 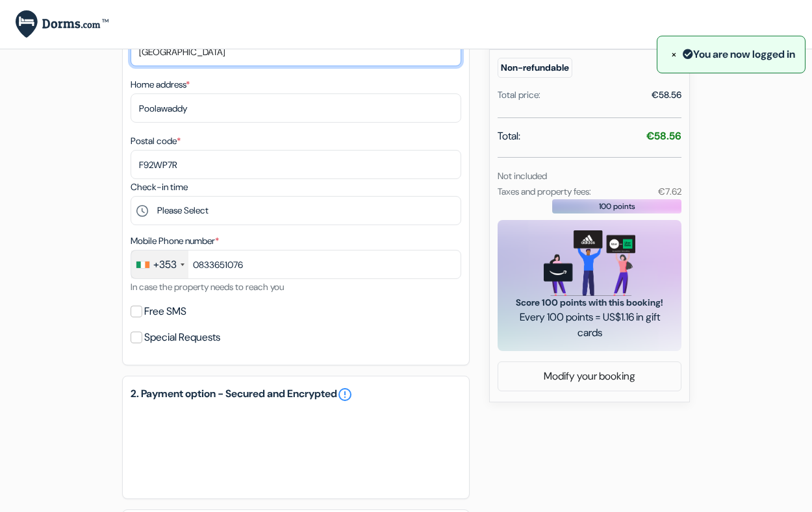 What do you see at coordinates (664, 136) in the screenshot?
I see `strong: €58.56` at bounding box center [664, 136].